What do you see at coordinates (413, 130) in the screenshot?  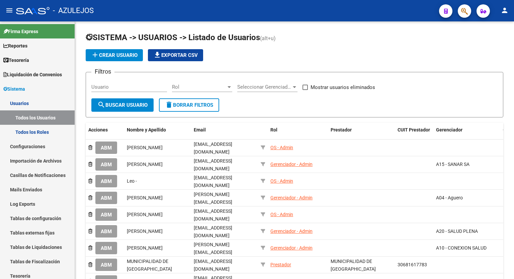 I see `span: CUIT Prestador` at bounding box center [413, 130].